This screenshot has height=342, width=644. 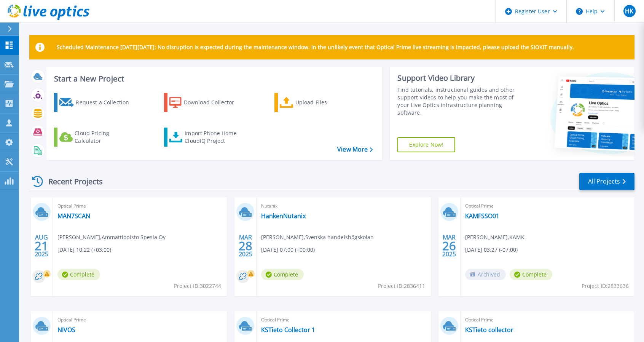 I want to click on a: KSTieto collector, so click(x=489, y=330).